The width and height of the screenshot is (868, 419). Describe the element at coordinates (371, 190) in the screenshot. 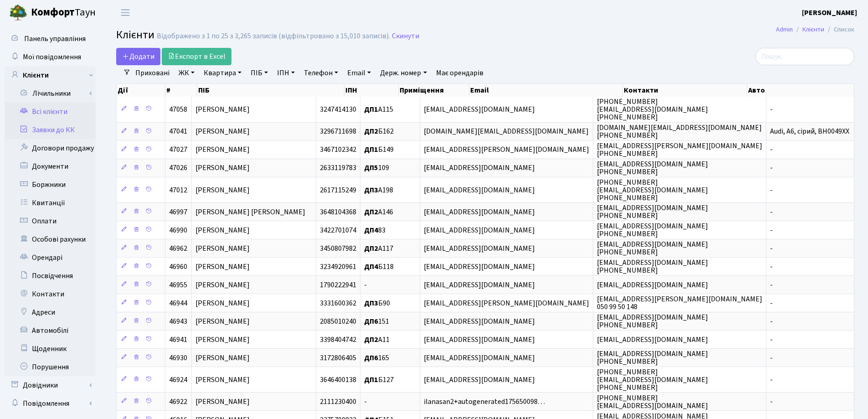

I see `b: ДП3` at that location.